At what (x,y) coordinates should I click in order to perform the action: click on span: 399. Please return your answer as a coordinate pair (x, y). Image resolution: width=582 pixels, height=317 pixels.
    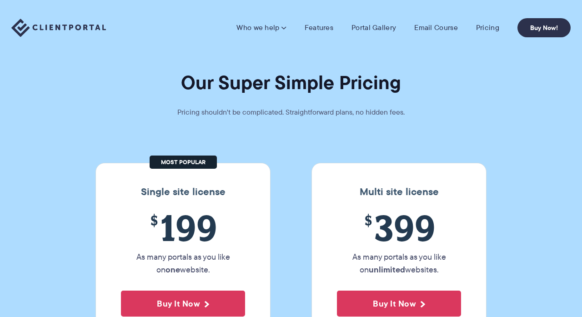
    Looking at the image, I should click on (399, 227).